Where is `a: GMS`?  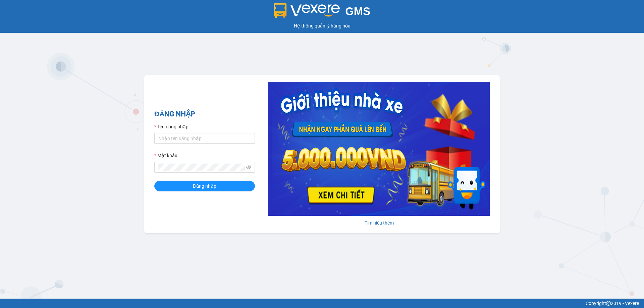 a: GMS is located at coordinates (322, 13).